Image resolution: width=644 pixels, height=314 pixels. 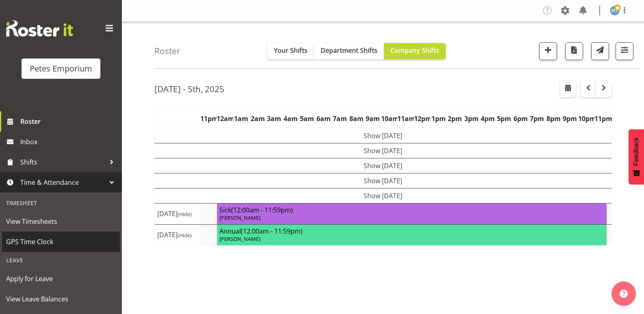 I want to click on button: Filter Shifts, so click(x=625, y=51).